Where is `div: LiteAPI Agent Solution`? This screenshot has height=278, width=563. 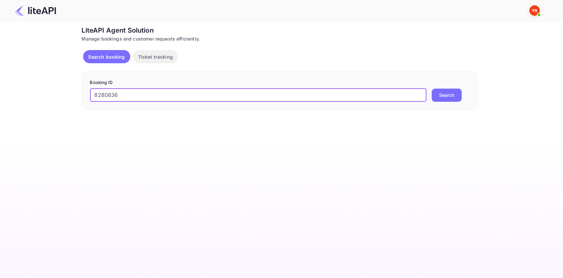 div: LiteAPI Agent Solution is located at coordinates (280, 30).